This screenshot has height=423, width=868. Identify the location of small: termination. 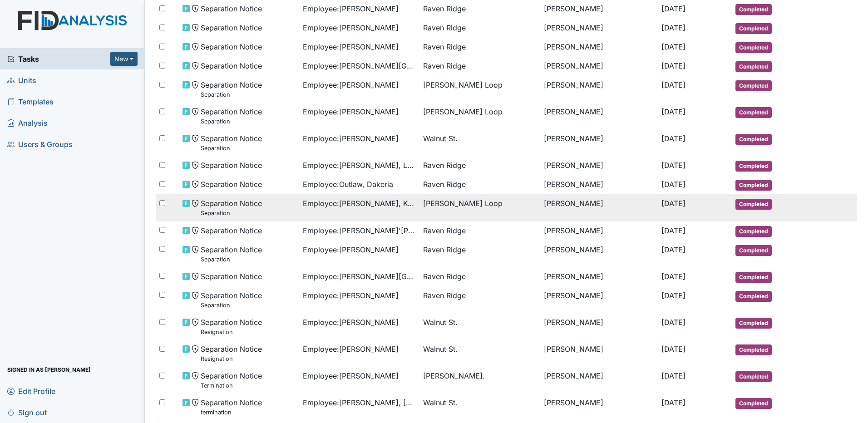
(231, 412).